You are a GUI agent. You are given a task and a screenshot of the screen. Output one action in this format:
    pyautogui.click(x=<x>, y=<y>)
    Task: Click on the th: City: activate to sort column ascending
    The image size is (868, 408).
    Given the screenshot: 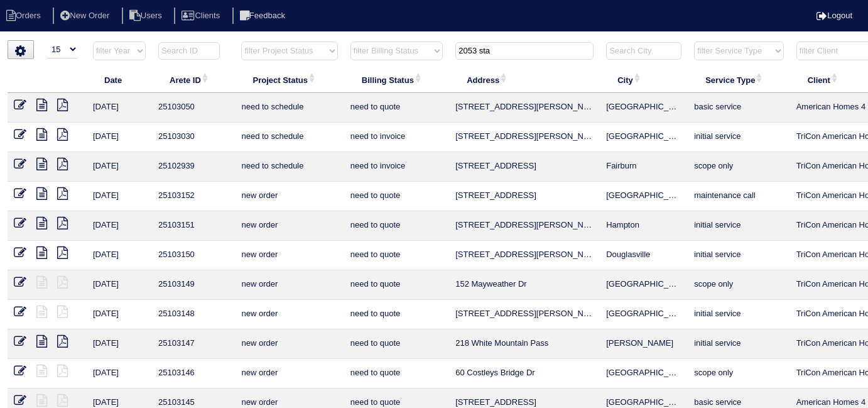 What is the action you would take?
    pyautogui.click(x=644, y=80)
    